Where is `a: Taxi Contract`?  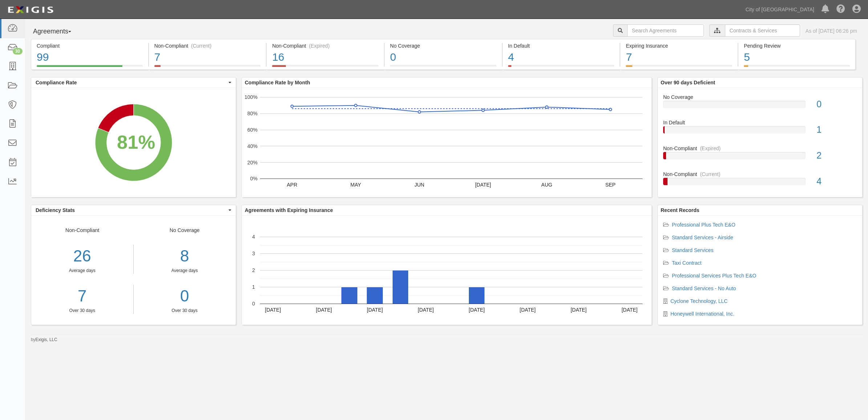 a: Taxi Contract is located at coordinates (687, 263).